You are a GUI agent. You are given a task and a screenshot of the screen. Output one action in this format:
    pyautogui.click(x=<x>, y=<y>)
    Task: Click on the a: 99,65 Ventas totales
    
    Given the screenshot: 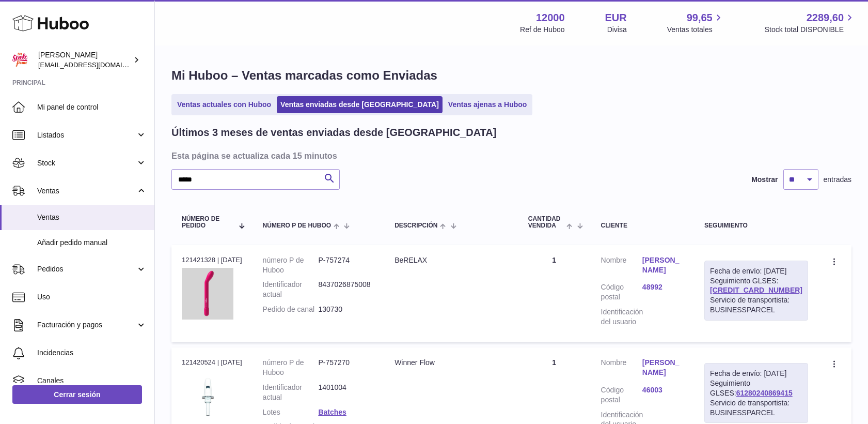 What is the action you would take?
    pyautogui.click(x=695, y=23)
    